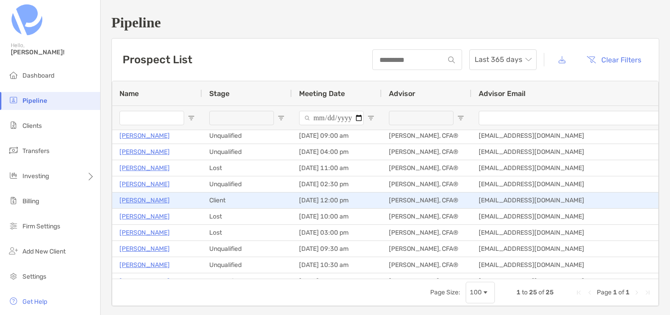 This screenshot has height=315, width=670. I want to click on span: Firm Settings, so click(41, 226).